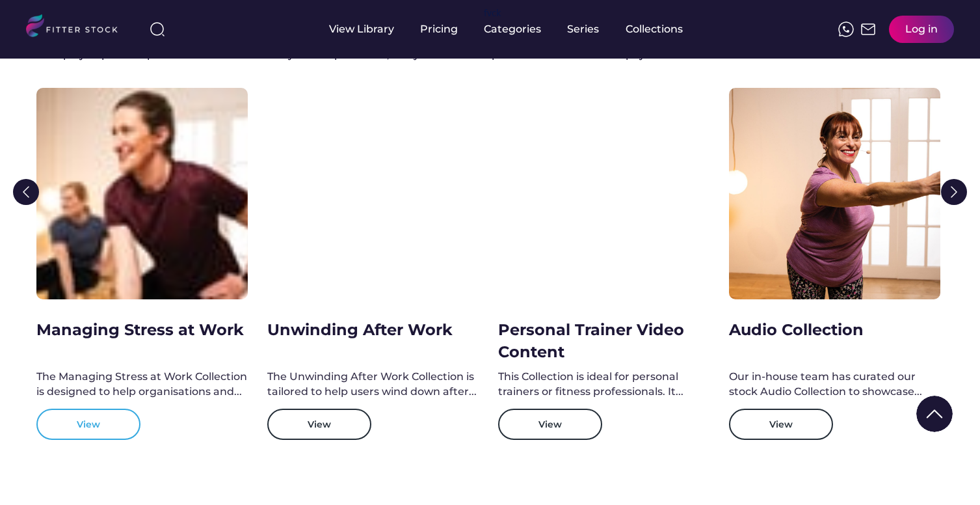 Image resolution: width=980 pixels, height=505 pixels. I want to click on div: Log in, so click(922, 29).